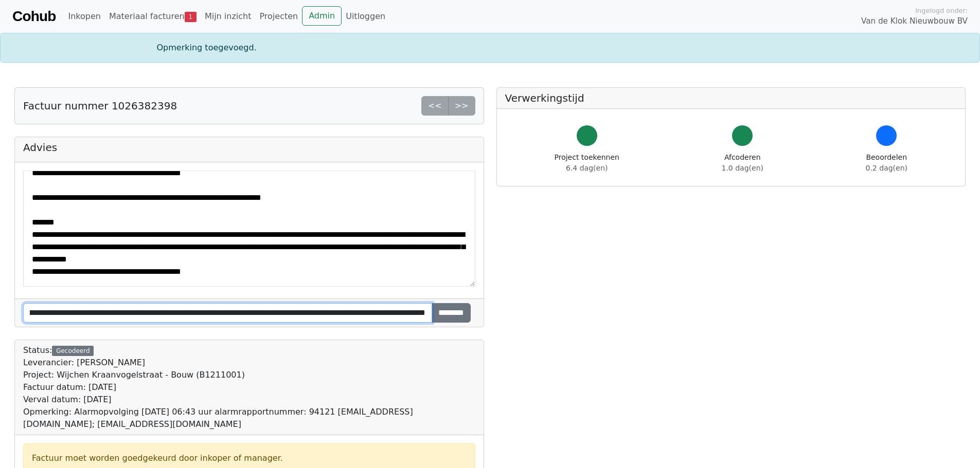 The height and width of the screenshot is (468, 980). I want to click on a: Uitloggen, so click(366, 17).